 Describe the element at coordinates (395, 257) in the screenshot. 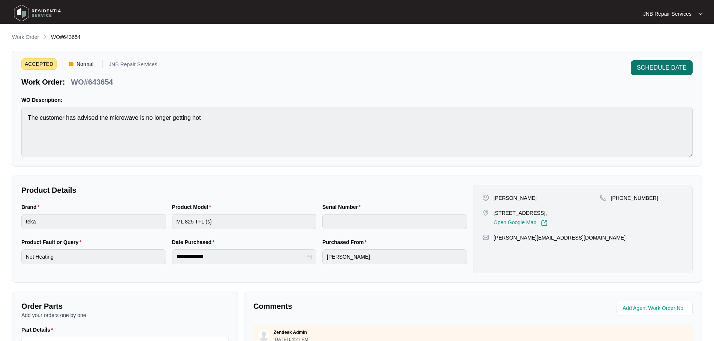

I see `input: Purchased From` at that location.